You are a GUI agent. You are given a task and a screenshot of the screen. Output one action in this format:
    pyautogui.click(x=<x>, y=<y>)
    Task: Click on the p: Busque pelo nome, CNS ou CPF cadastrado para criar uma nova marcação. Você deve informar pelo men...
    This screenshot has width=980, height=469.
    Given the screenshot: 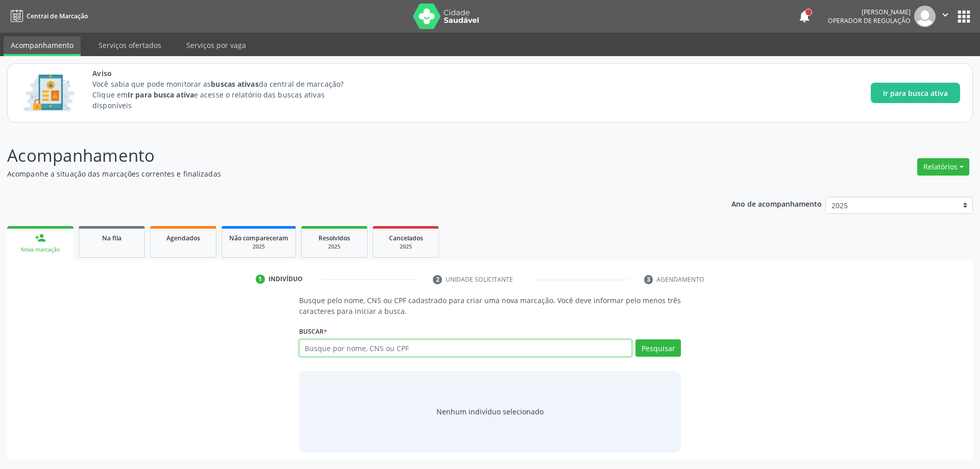 What is the action you would take?
    pyautogui.click(x=490, y=306)
    